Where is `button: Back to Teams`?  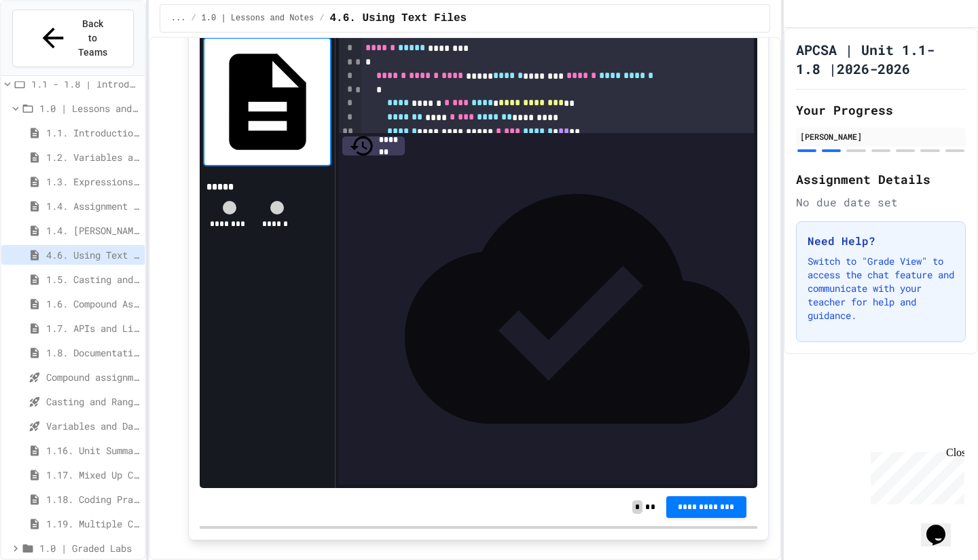 button: Back to Teams is located at coordinates (72, 38).